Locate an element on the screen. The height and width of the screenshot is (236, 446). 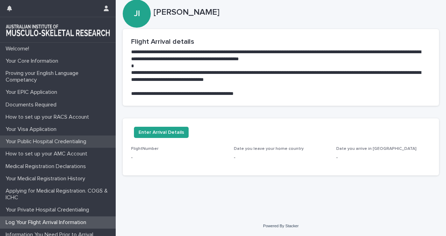
p: Your EPIC Application is located at coordinates (33, 92).